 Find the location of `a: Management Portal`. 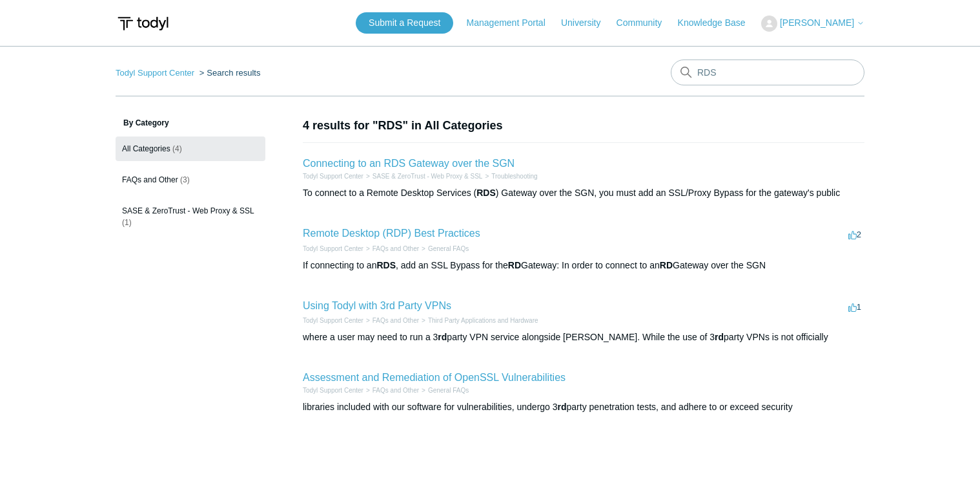

a: Management Portal is located at coordinates (513, 23).